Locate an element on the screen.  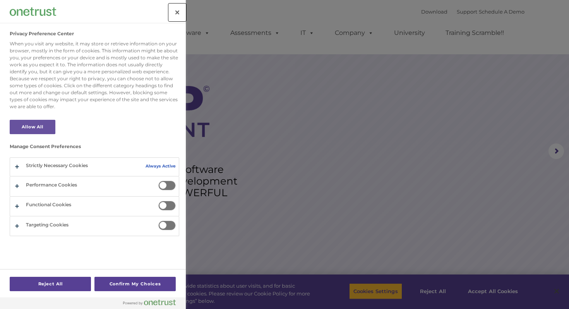
span: Last name is located at coordinates (119, 54).